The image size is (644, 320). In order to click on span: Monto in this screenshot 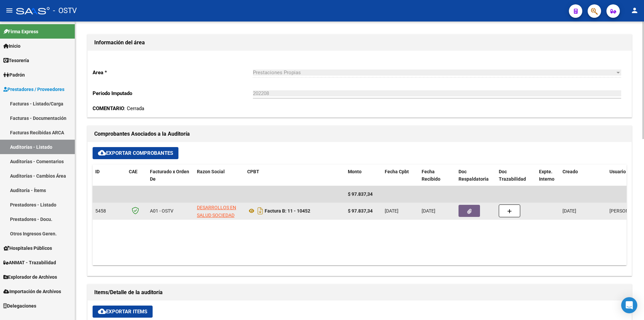, I will do `click(354, 172)`.